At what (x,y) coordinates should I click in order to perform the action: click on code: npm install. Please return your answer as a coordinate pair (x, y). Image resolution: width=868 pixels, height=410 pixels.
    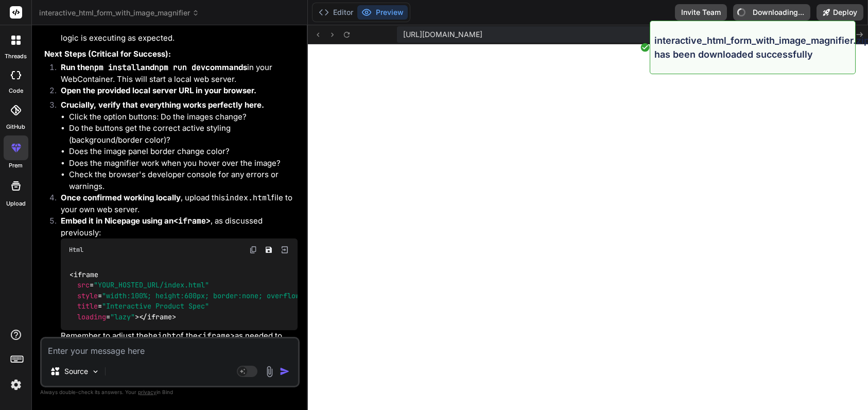
    Looking at the image, I should click on (114, 67).